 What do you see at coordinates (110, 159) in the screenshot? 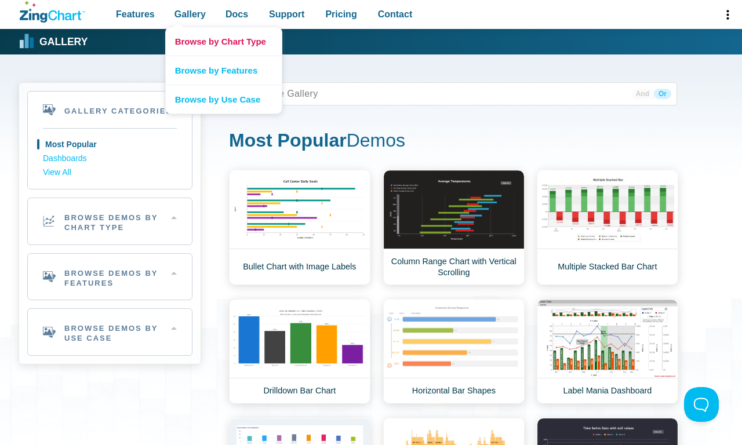
I see `a: Dashboards` at bounding box center [110, 159].